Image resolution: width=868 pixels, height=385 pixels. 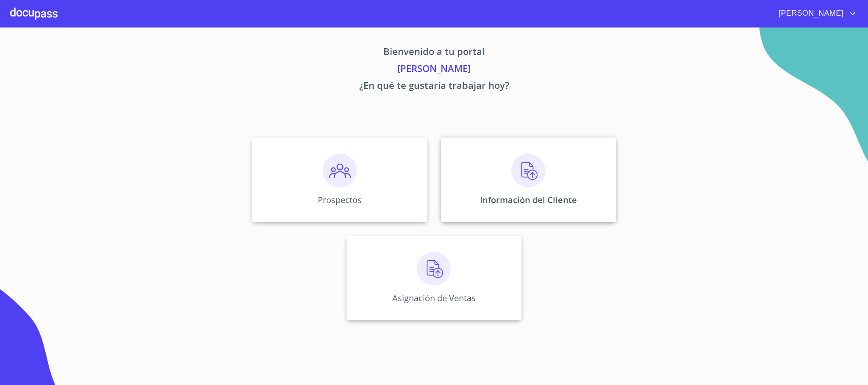 What do you see at coordinates (434, 53) in the screenshot?
I see `p: Bienvenido a tu portal` at bounding box center [434, 53].